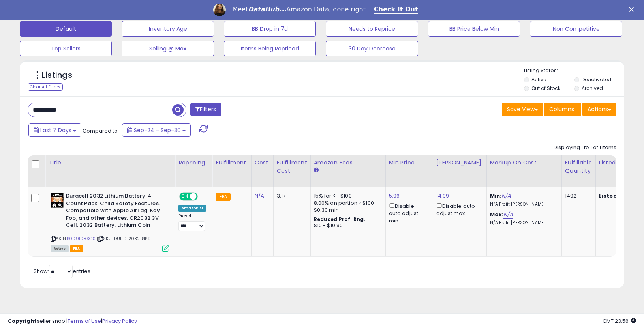 This screenshot has height=329, width=644. Describe the element at coordinates (66, 29) in the screenshot. I see `button: Default` at that location.